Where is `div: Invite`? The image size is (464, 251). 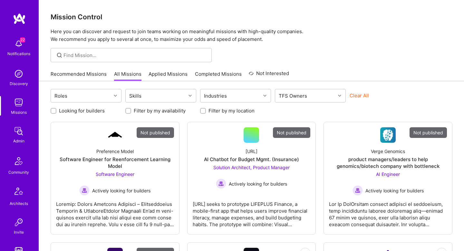 div: Invite is located at coordinates (19, 232).